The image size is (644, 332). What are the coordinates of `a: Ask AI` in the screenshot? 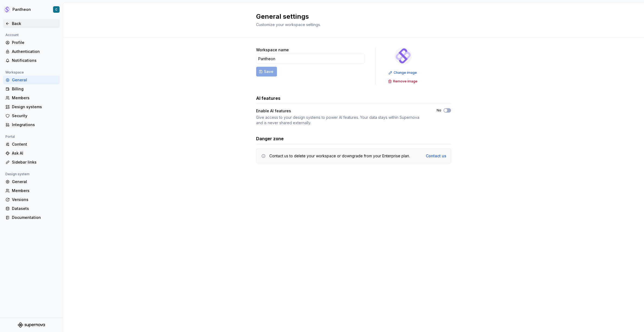 It's located at (31, 153).